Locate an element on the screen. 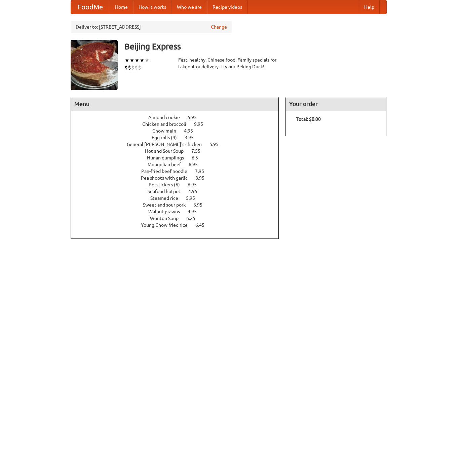 Image resolution: width=457 pixels, height=476 pixels. a: Potstickers (6) 6.95 is located at coordinates (179, 185).